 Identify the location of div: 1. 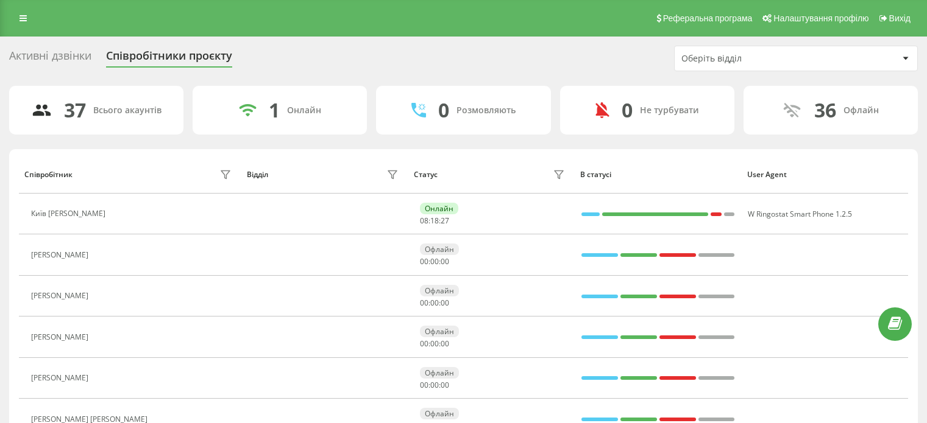
(274, 110).